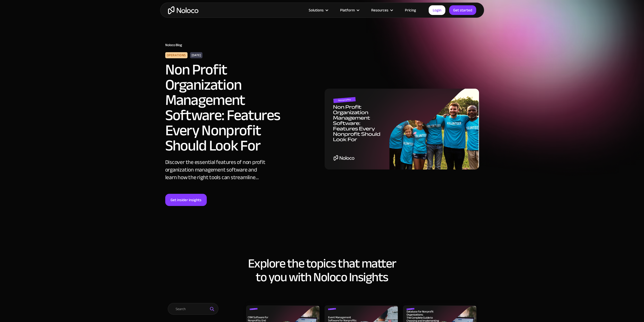 This screenshot has height=322, width=644. Describe the element at coordinates (463, 10) in the screenshot. I see `a: Get started` at that location.